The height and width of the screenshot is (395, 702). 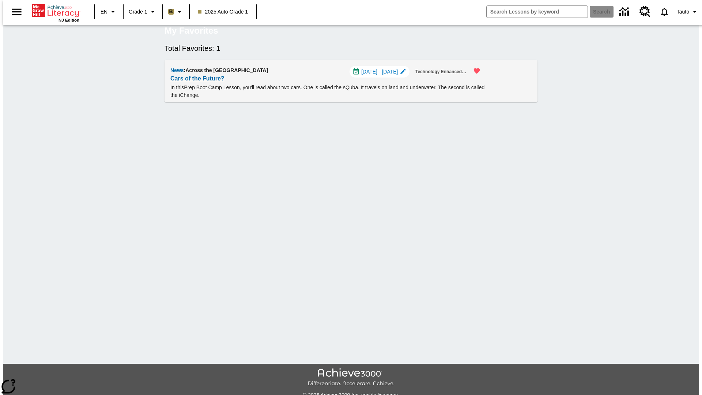 I want to click on button: Profile/Settings, so click(x=687, y=12).